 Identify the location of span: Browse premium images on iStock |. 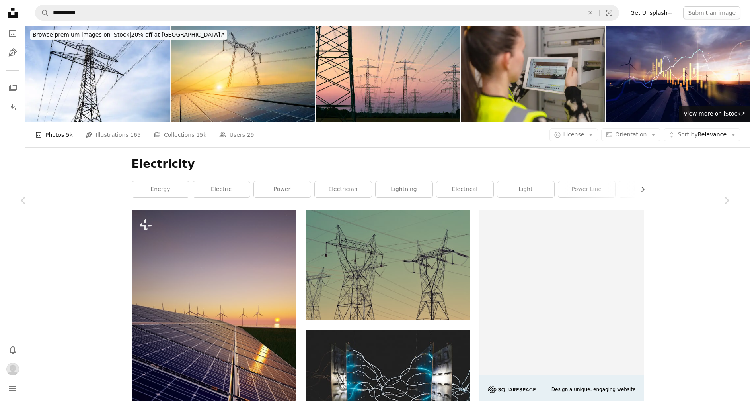
(82, 35).